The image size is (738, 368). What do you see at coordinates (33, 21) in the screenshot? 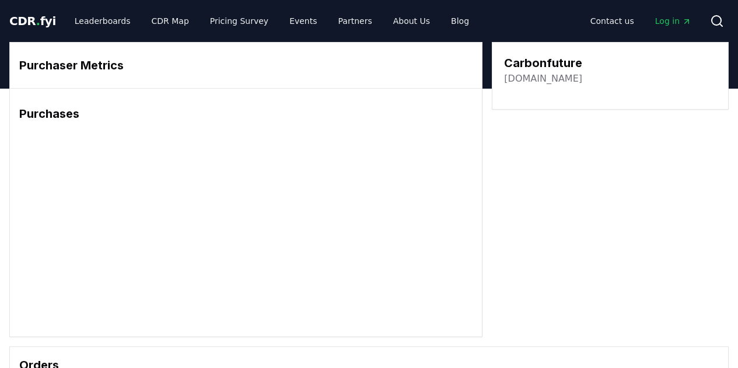
I see `span: CDR fyi` at bounding box center [33, 21].